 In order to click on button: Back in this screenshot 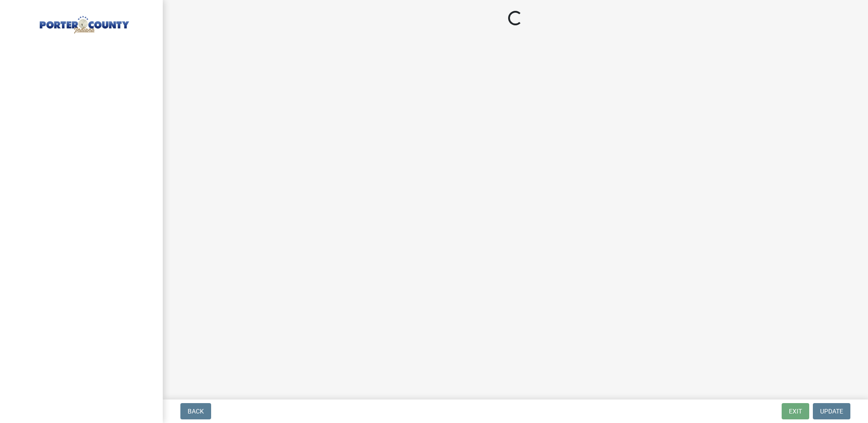, I will do `click(195, 411)`.